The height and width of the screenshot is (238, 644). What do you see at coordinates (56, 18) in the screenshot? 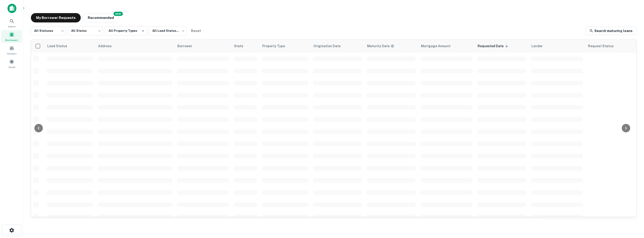
I see `button: My Borrower Requests` at bounding box center [56, 18].